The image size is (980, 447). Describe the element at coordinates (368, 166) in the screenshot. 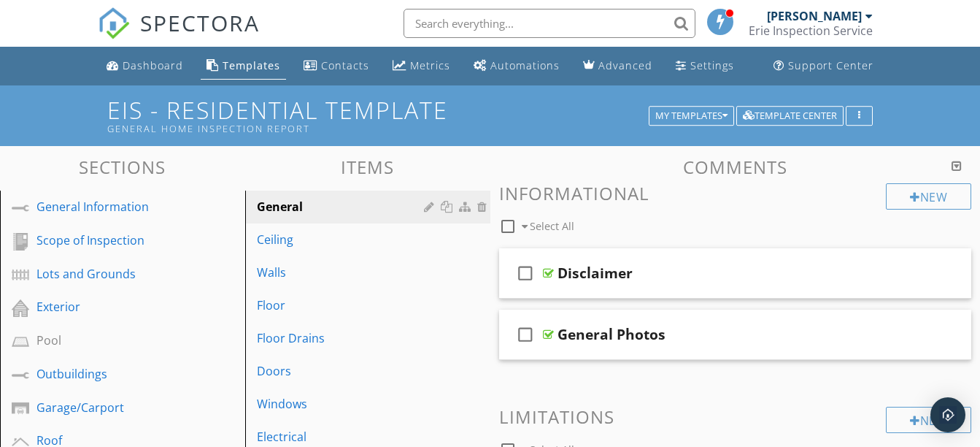

I see `h3: Items` at that location.